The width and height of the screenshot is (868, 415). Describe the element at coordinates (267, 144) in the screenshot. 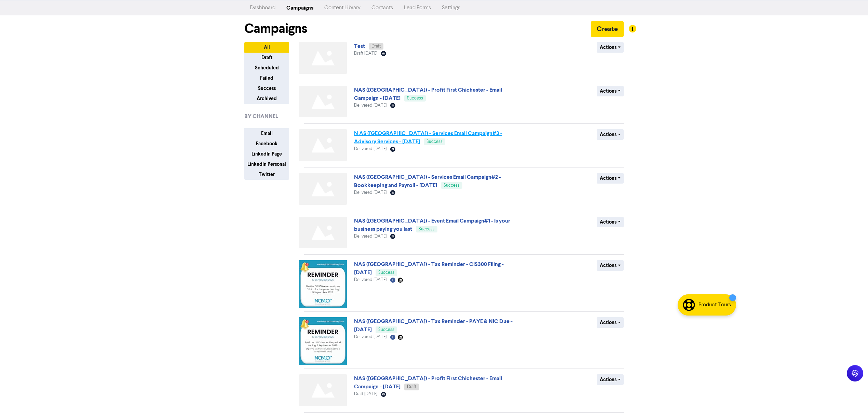

I see `button: Facebook` at that location.